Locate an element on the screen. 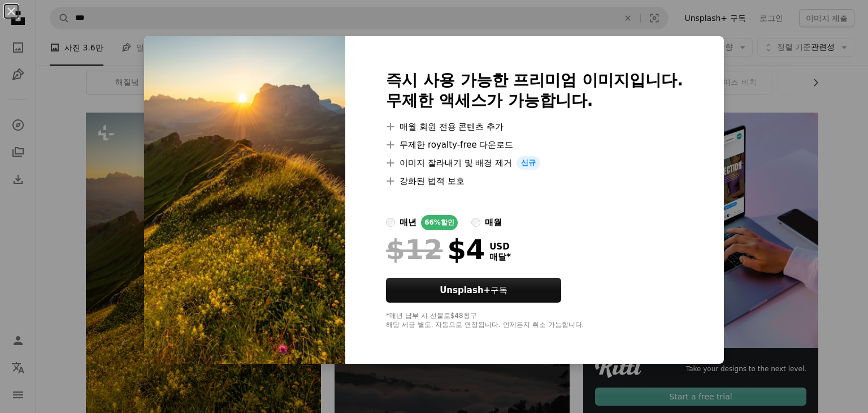 This screenshot has width=868, height=413. h2: 즉시 사용 가능한 프리미엄 이미지입니다. 무제한 액세스가 가능합니다. is located at coordinates (535, 91).